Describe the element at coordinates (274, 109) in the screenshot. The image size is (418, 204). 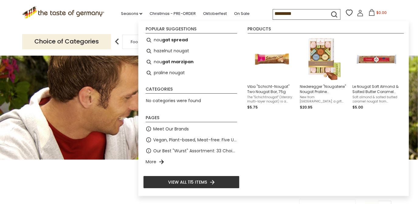
I see `div: Instant Search Results` at that location.